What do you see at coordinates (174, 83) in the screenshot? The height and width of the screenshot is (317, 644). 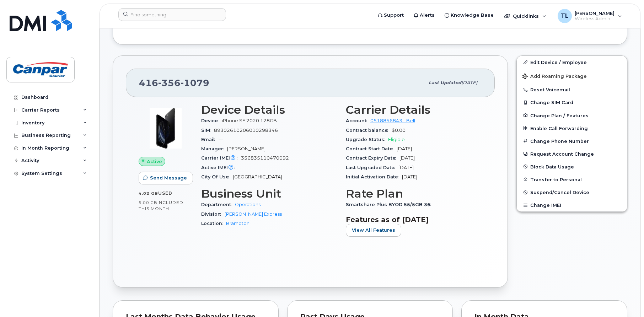 I see `span: 416` at bounding box center [174, 83].